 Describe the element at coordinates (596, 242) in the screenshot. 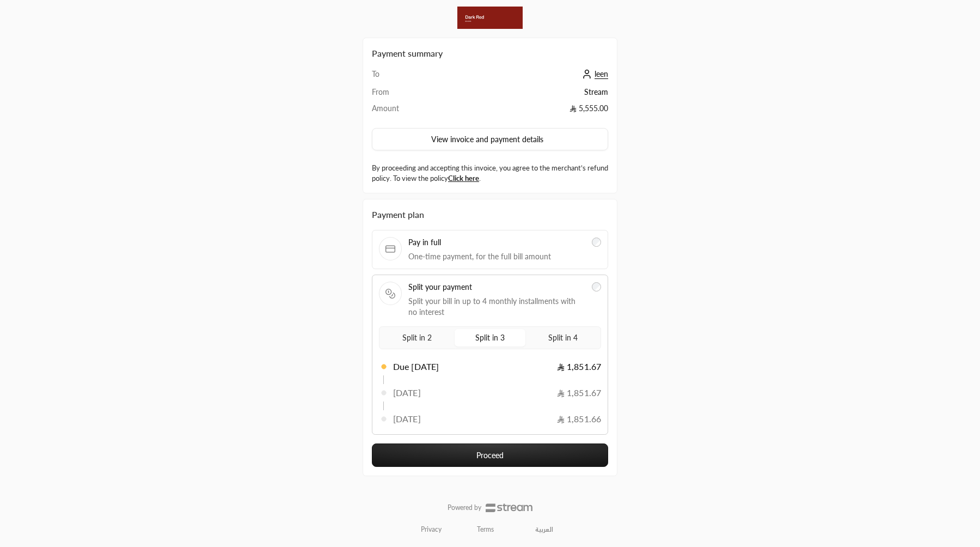

I see `input: Pay in fullOne-time payment, for the full bill amount` at that location.